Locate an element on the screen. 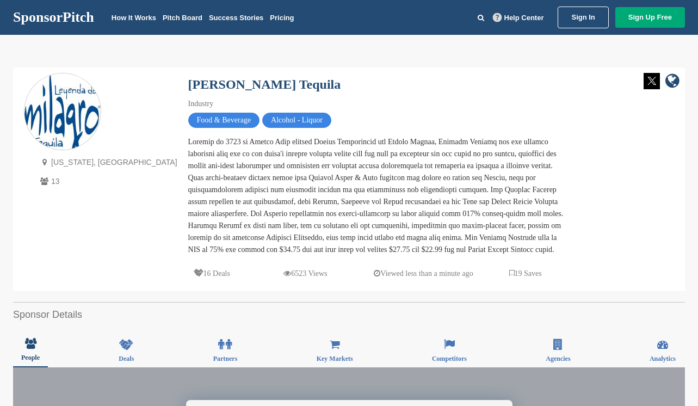  span: Agencies is located at coordinates (558, 359).